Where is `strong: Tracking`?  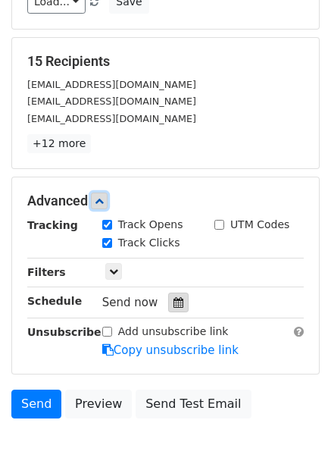 strong: Tracking is located at coordinates (52, 225).